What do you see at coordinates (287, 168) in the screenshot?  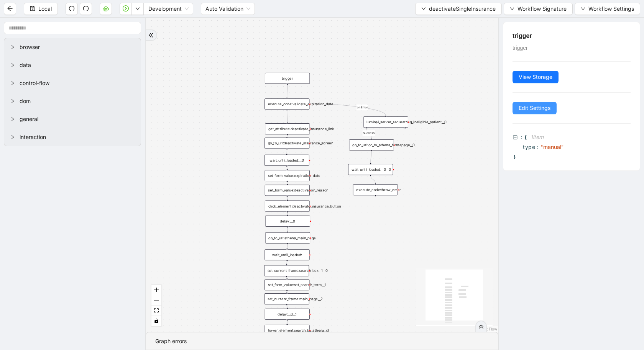 I see `g: Edge from wait_until_loaded:__0 to set_form_value:expiration_date` at bounding box center [287, 168].